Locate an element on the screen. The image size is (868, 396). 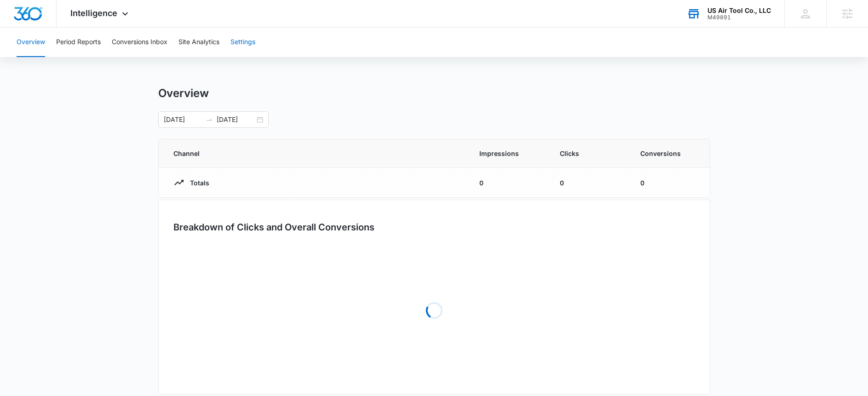
button: Settings is located at coordinates (243, 42).